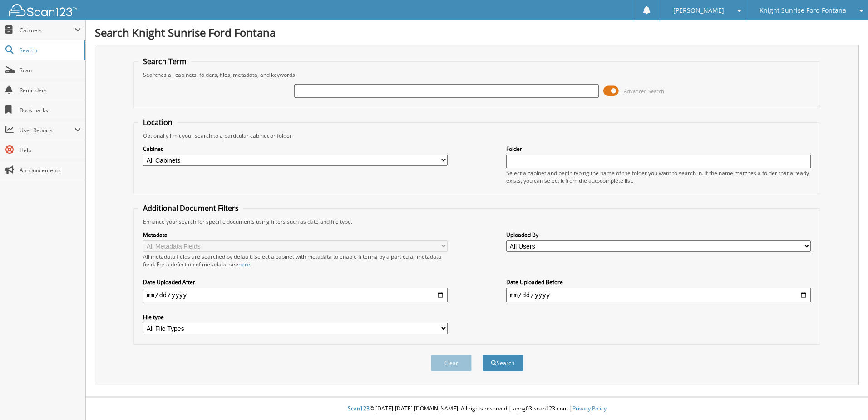 The width and height of the screenshot is (868, 420). Describe the element at coordinates (47, 30) in the screenshot. I see `span: Cabinets` at that location.